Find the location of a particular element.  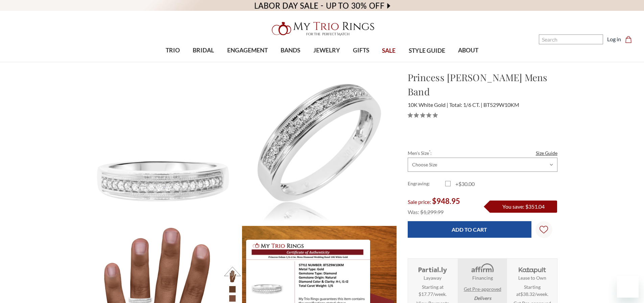

a: TRIO is located at coordinates (173, 50).